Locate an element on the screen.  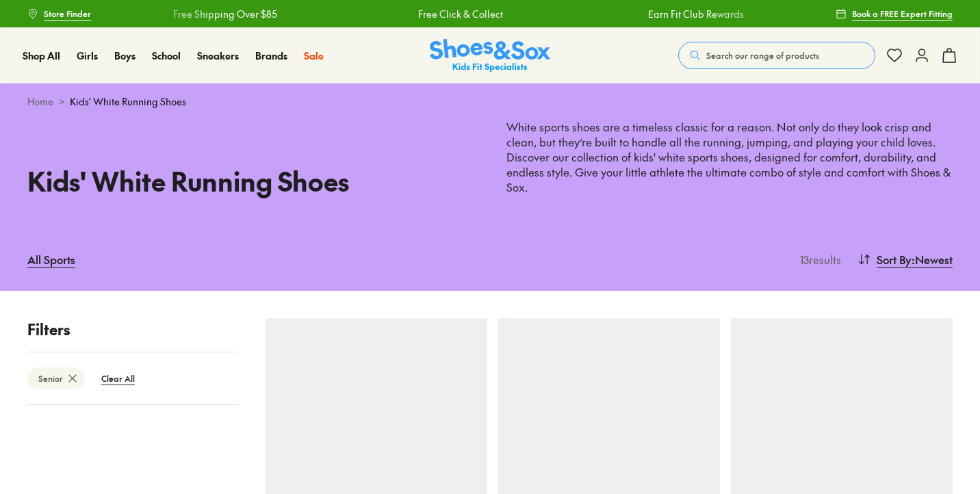
h1: Kids' White Running Shoes is located at coordinates (251, 181).